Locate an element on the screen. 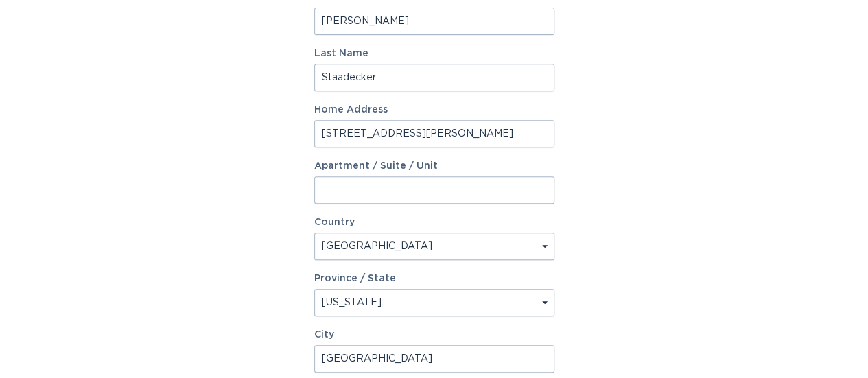 This screenshot has height=378, width=868. label: Country is located at coordinates (334, 222).